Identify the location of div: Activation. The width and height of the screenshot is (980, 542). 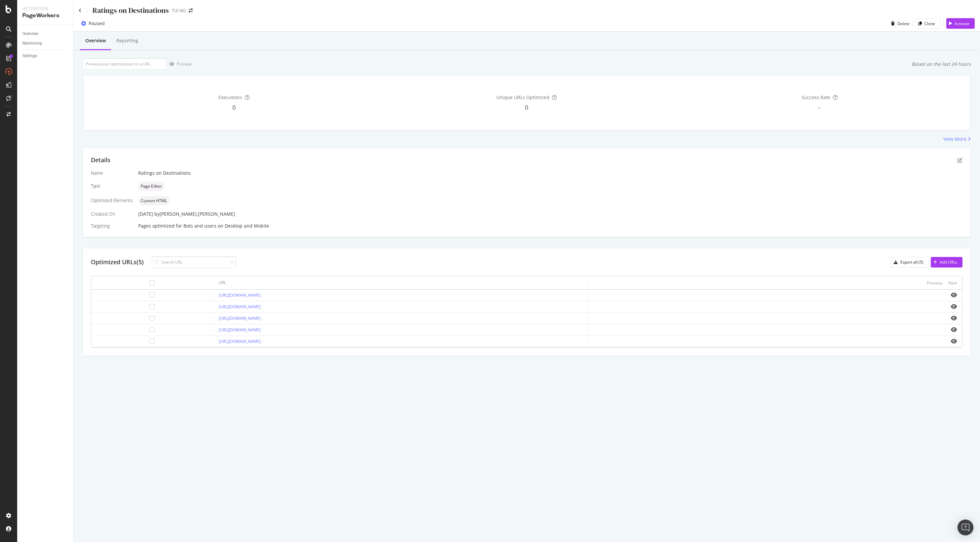
(45, 9).